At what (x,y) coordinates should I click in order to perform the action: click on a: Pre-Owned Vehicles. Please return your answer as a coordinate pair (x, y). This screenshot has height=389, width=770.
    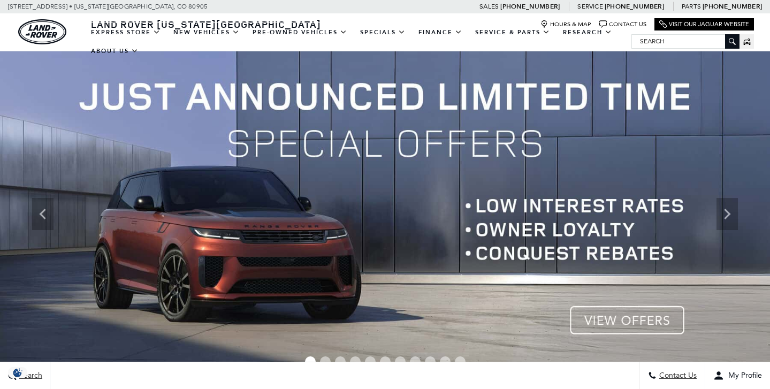
    Looking at the image, I should click on (300, 32).